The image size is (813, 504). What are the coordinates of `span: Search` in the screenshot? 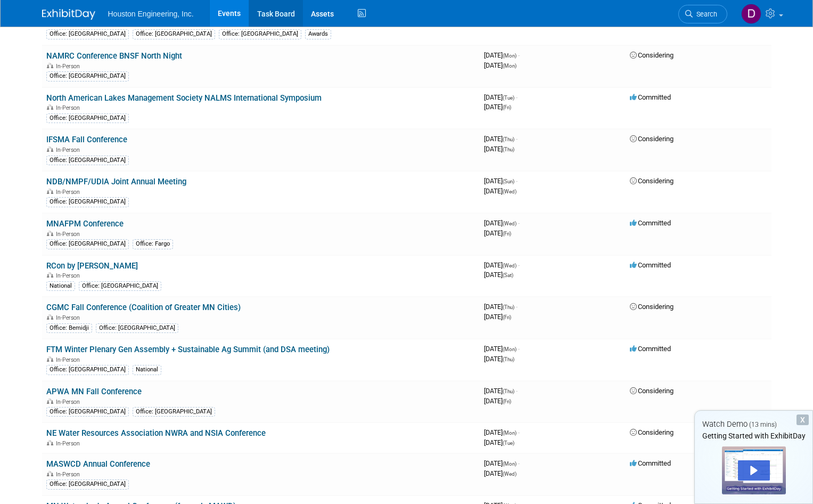 It's located at (705, 14).